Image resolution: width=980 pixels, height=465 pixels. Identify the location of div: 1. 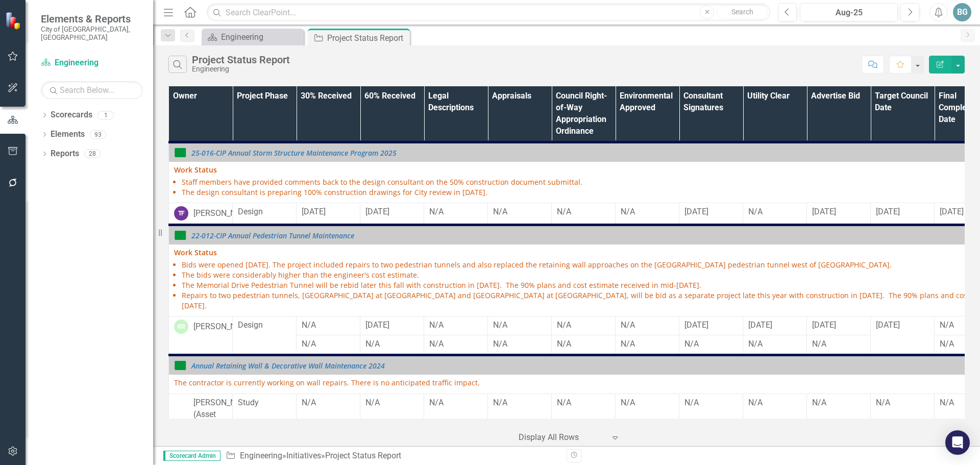
(105, 115).